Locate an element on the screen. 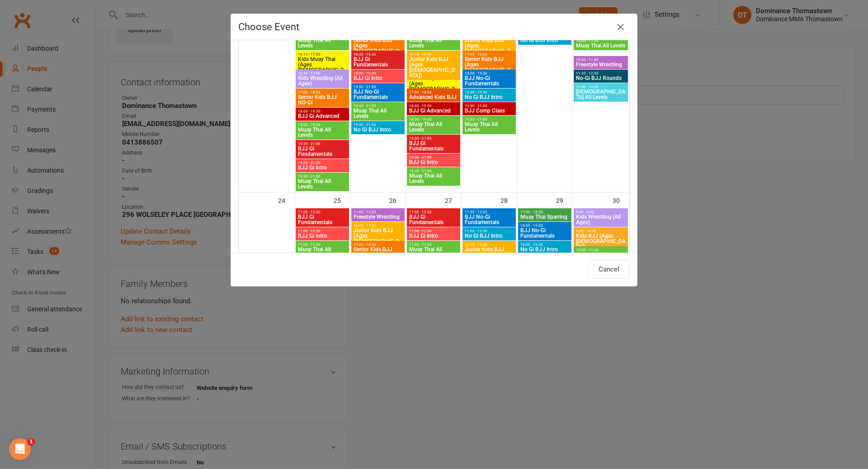  div: 25 is located at coordinates (342, 200).